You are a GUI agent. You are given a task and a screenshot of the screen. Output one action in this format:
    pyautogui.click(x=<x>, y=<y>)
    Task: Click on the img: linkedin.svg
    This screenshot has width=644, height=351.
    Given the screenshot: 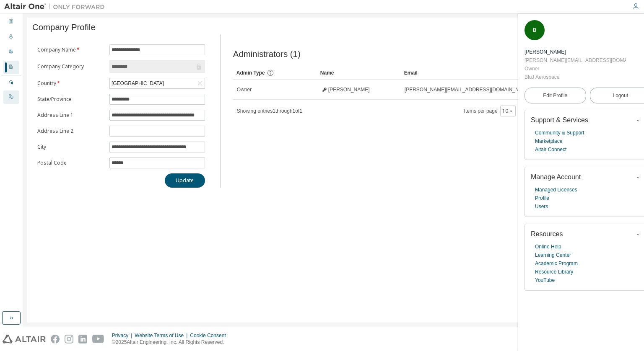 What is the action you would take?
    pyautogui.click(x=83, y=339)
    